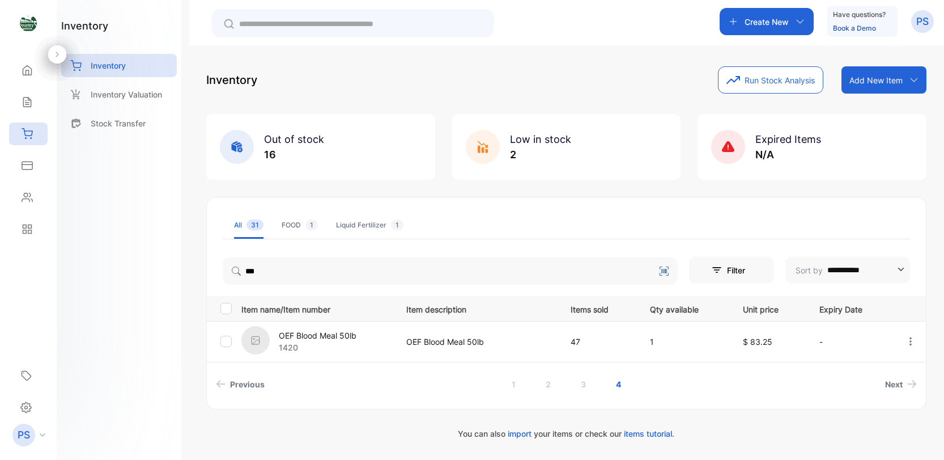 Image resolution: width=944 pixels, height=460 pixels. Describe the element at coordinates (851, 308) in the screenshot. I see `p: Expiry Date` at that location.